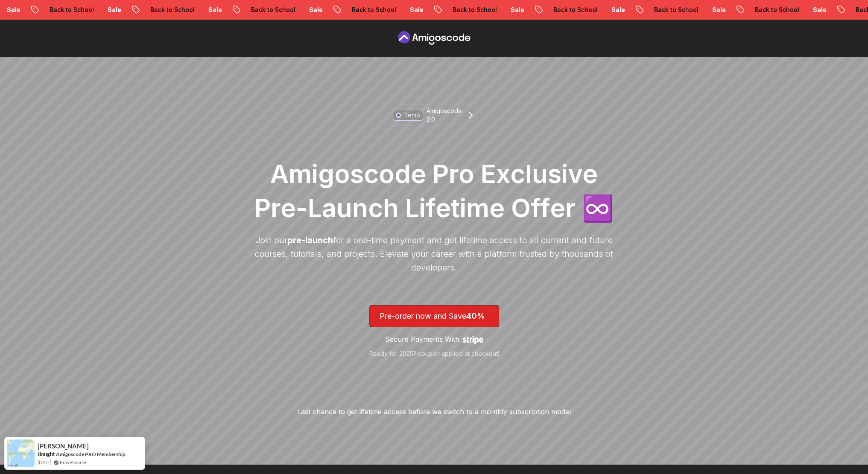  What do you see at coordinates (434, 354) in the screenshot?
I see `p: Ready for 2025? coupon applied at checkout!` at bounding box center [434, 354].